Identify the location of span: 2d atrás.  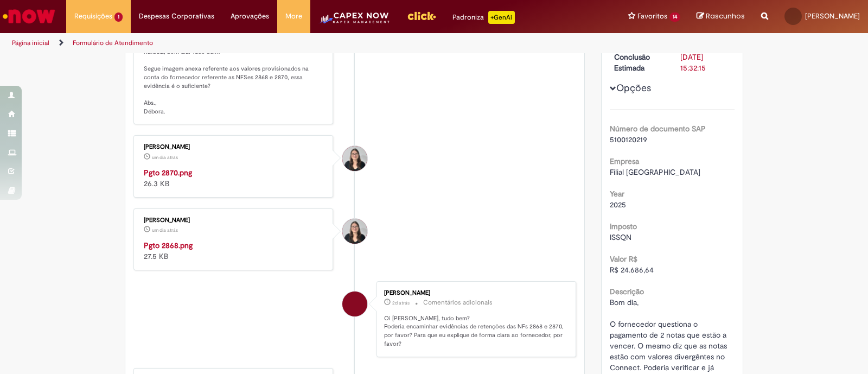
(401, 303).